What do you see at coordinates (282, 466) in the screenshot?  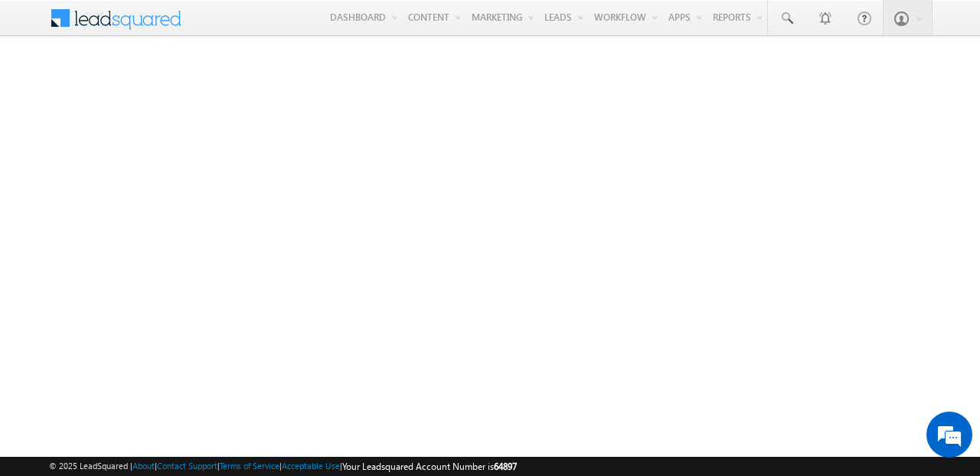 I see `span: © 2025 LeadSquared | | | | |` at bounding box center [282, 466].